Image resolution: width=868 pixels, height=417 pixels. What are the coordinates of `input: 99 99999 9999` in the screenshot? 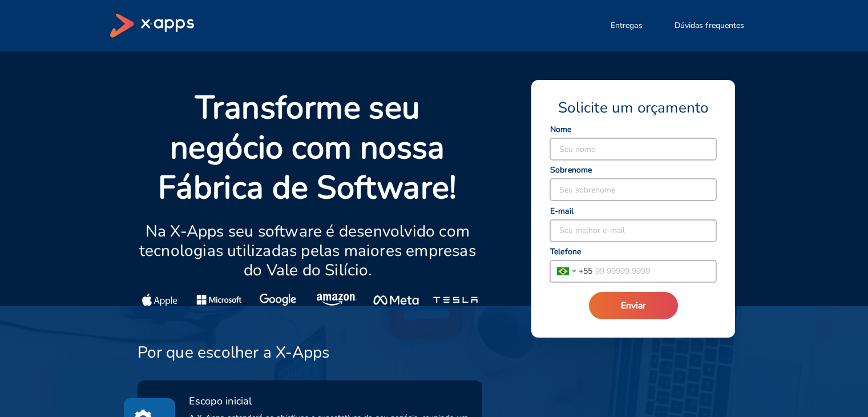 It's located at (654, 272).